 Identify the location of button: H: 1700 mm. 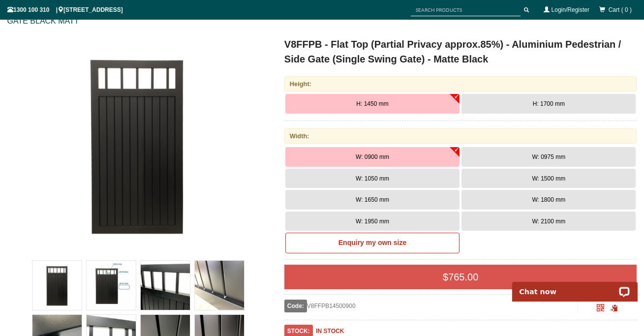
(548, 104).